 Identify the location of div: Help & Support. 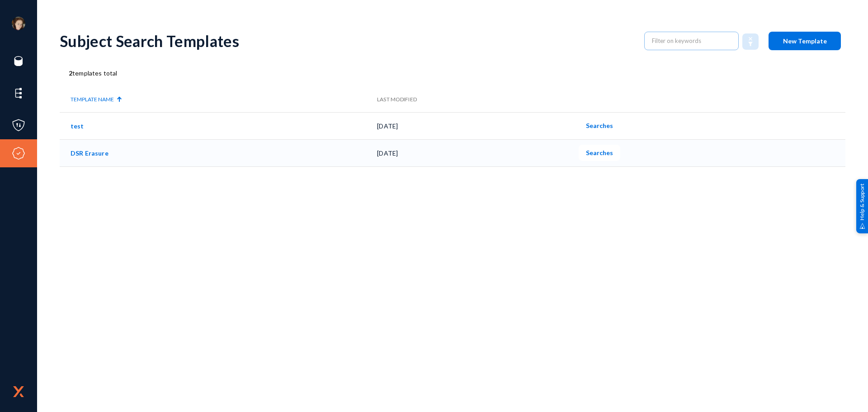
(862, 206).